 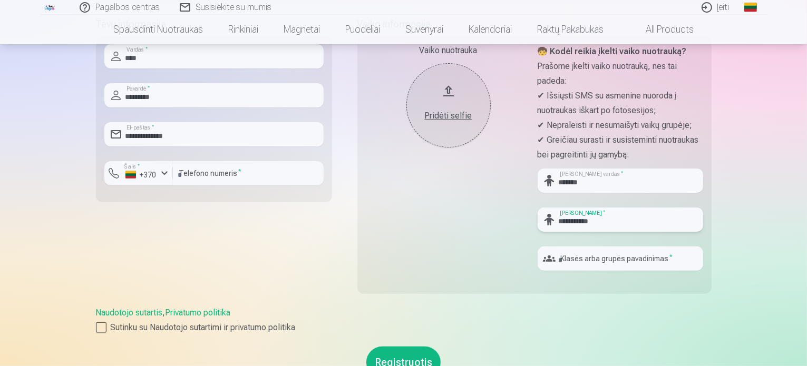 What do you see at coordinates (449, 51) in the screenshot?
I see `div: Vaiko nuotrauka` at bounding box center [449, 51].